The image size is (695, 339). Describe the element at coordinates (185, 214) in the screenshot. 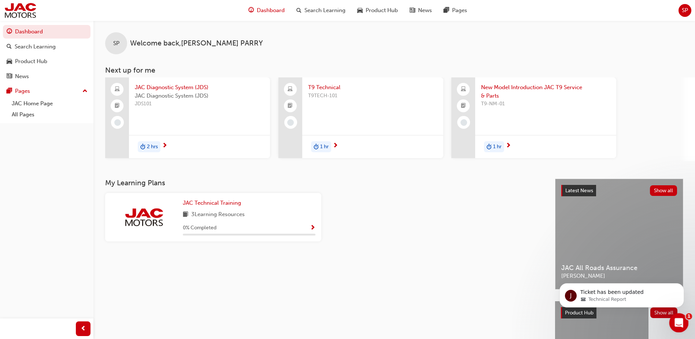

I see `span: book-icon` at that location.